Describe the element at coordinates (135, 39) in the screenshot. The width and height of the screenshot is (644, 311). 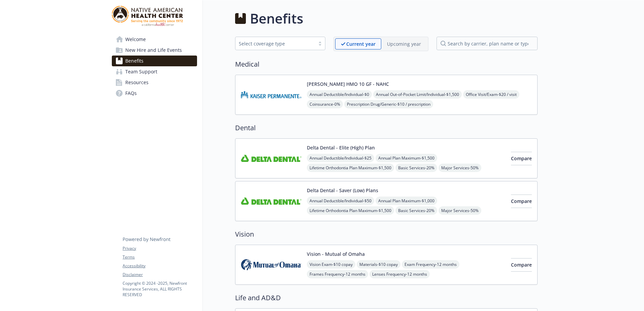
I see `span: Welcome` at that location.